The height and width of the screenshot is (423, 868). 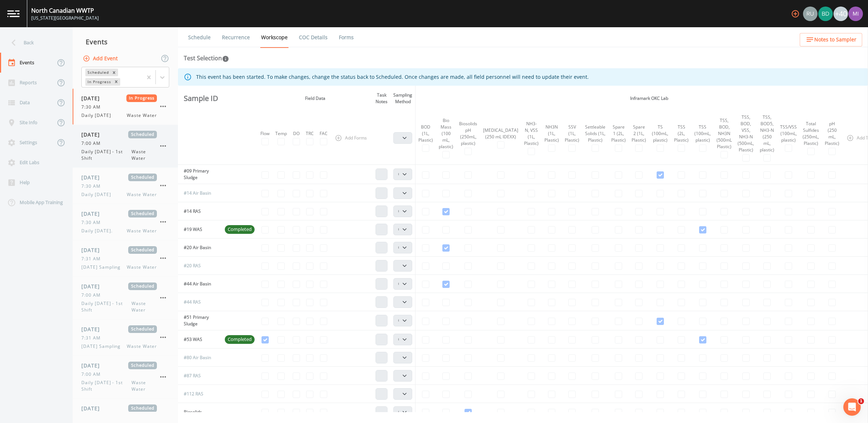 I want to click on div: TSS/VSS (100mL, plastic), so click(x=789, y=134).